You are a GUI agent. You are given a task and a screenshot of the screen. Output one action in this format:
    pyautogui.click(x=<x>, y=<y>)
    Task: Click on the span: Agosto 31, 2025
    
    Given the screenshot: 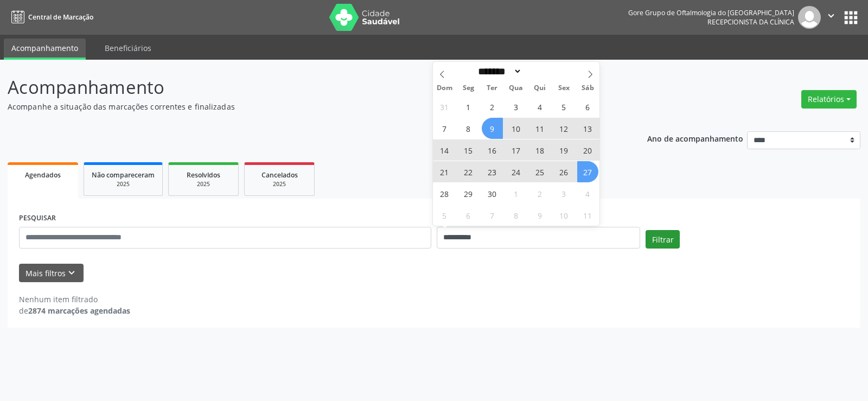 What is the action you would take?
    pyautogui.click(x=444, y=107)
    